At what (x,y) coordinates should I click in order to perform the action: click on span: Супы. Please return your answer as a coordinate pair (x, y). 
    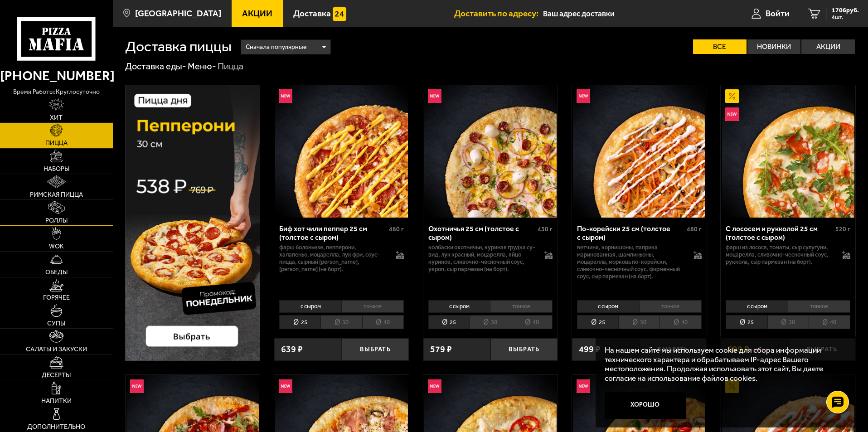
    Looking at the image, I should click on (56, 324).